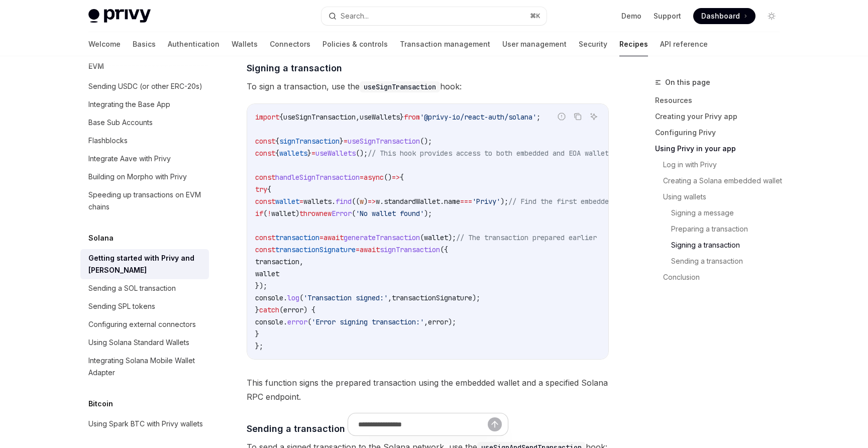 The width and height of the screenshot is (868, 448). Describe the element at coordinates (495, 424) in the screenshot. I see `button: Send message` at that location.